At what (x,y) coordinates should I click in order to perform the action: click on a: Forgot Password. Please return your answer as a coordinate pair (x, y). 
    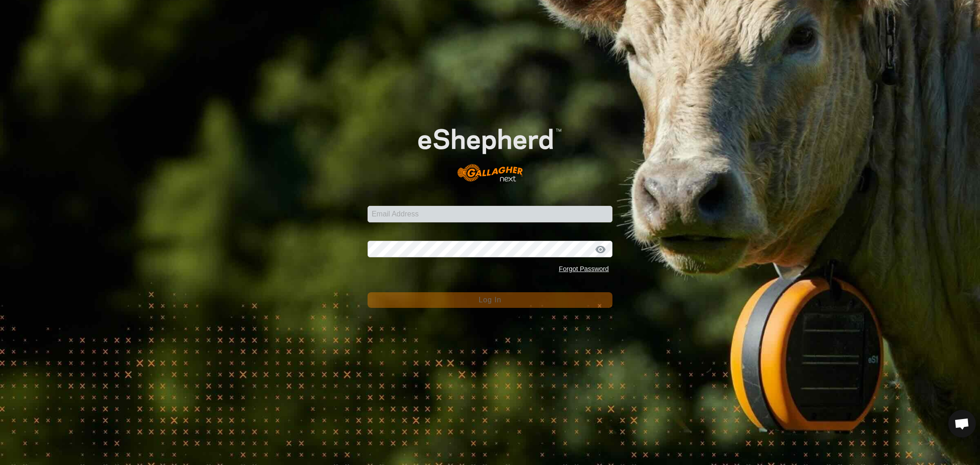
    Looking at the image, I should click on (583, 268).